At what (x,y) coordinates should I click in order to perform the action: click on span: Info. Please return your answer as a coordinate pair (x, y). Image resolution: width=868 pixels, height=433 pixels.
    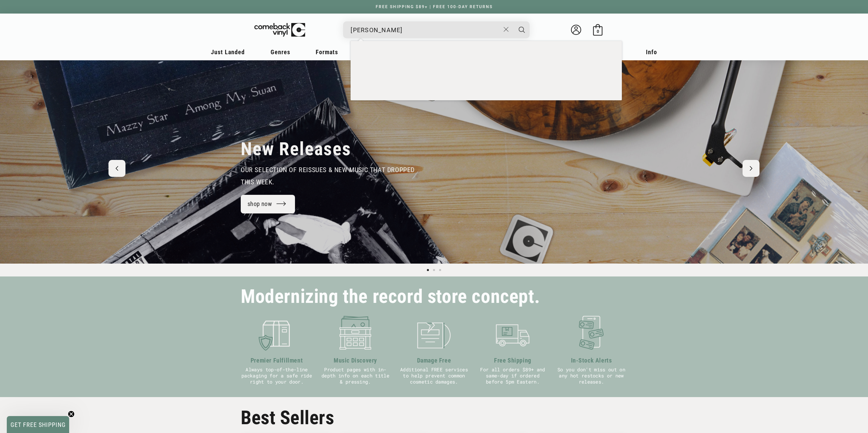
    Looking at the image, I should click on (651, 52).